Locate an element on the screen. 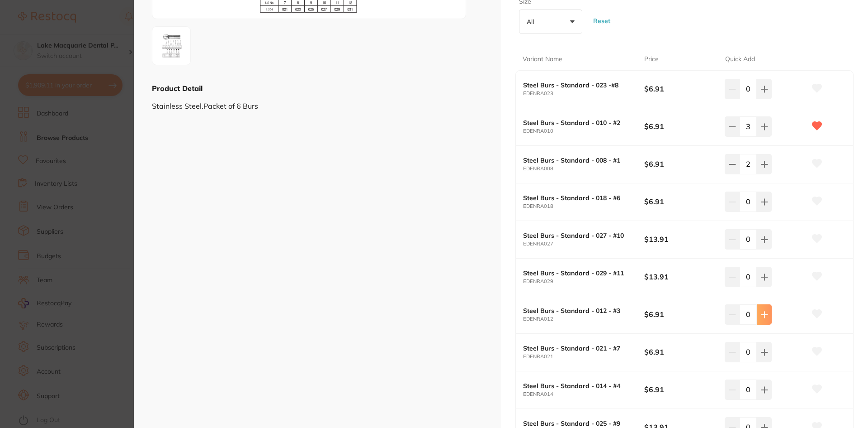 The image size is (868, 428). b: Steel Burs - Standard - 027 - #10 is located at coordinates (577, 235).